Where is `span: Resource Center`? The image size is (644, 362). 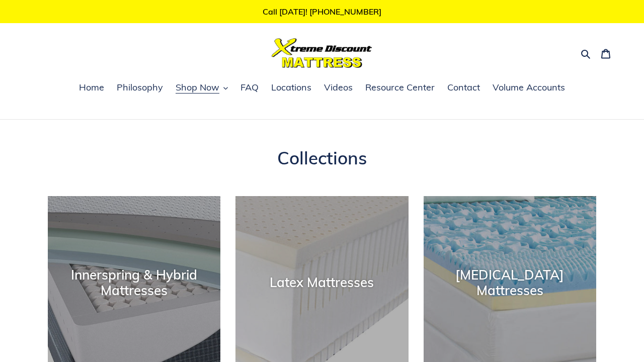
span: Resource Center is located at coordinates (400, 88).